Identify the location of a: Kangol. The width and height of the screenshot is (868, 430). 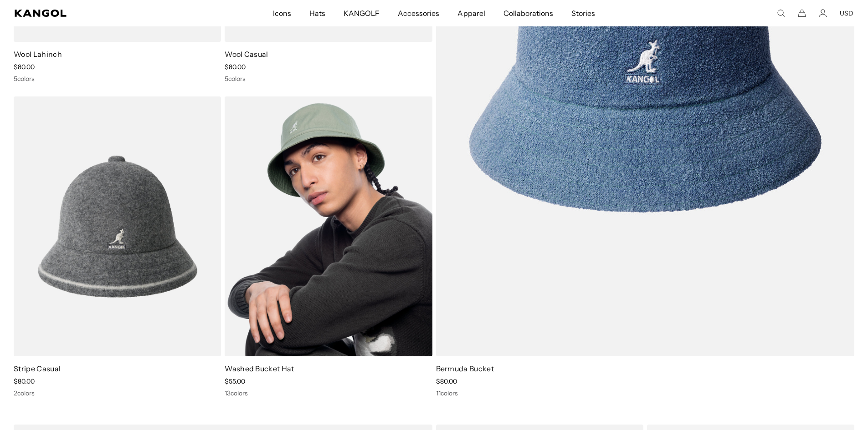
(97, 13).